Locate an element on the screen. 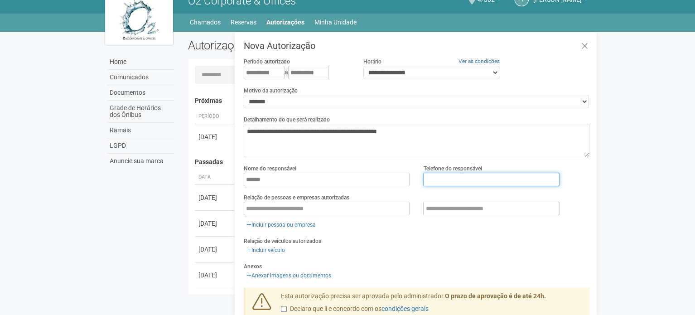 Image resolution: width=695 pixels, height=315 pixels. strong: O prazo de aprovação é de até 24h. is located at coordinates (495, 296).